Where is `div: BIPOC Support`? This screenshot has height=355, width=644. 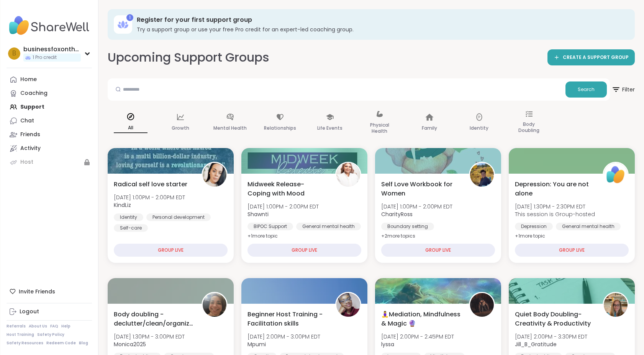 div: BIPOC Support is located at coordinates (270, 227).